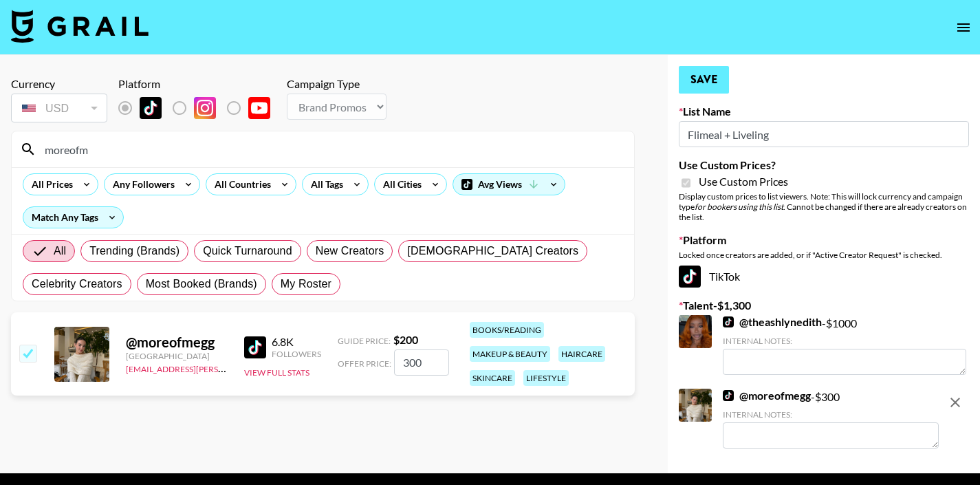 This screenshot has width=980, height=485. What do you see at coordinates (306, 284) in the screenshot?
I see `span: My Roster` at bounding box center [306, 284].